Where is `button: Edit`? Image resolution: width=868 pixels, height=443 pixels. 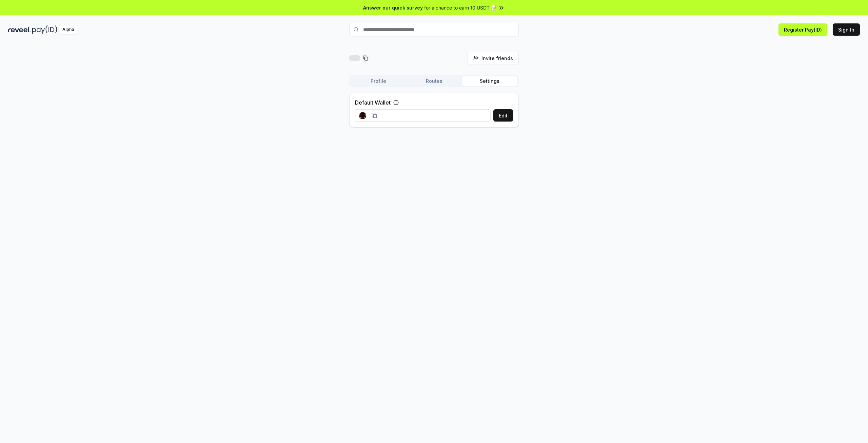
button: Edit is located at coordinates (503, 116).